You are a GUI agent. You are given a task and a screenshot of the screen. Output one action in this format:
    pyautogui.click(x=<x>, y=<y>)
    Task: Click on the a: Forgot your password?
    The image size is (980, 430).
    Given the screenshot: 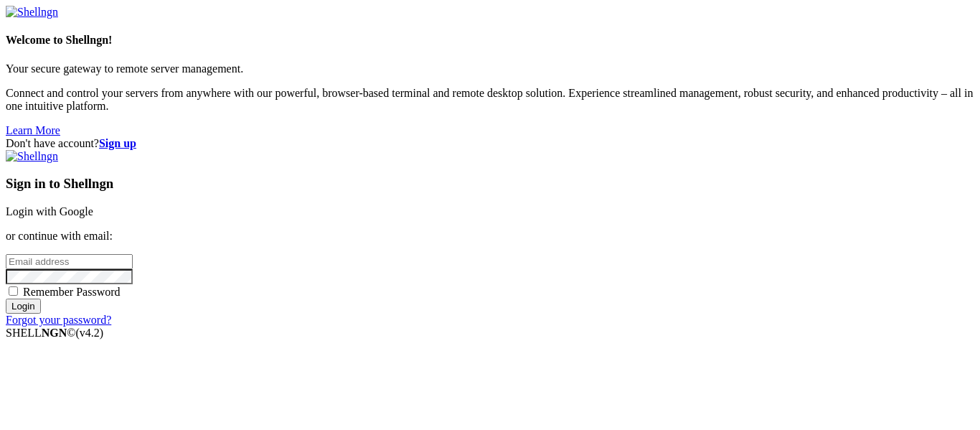 What is the action you would take?
    pyautogui.click(x=58, y=320)
    